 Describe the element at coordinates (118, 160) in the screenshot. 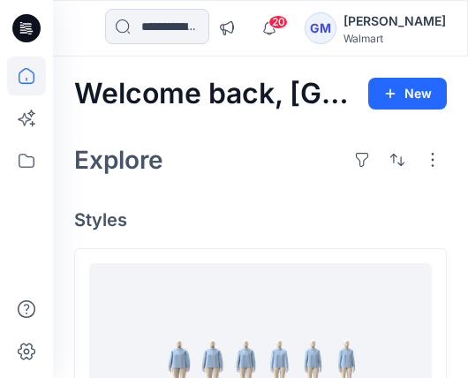

I see `h2: Explore` at that location.